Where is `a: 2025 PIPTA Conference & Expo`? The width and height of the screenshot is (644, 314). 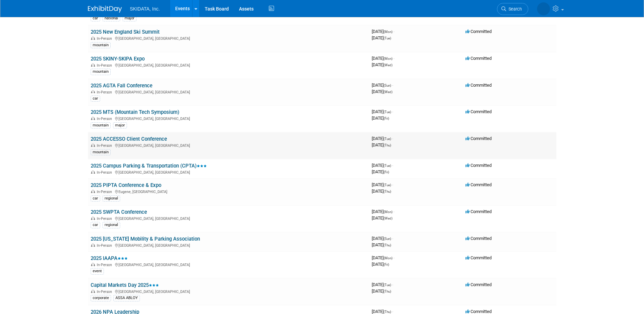
a: 2025 PIPTA Conference & Expo is located at coordinates (126, 185).